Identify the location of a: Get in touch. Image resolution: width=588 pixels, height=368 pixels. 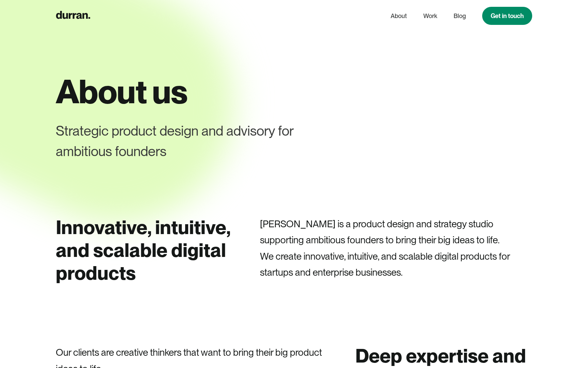
(507, 15).